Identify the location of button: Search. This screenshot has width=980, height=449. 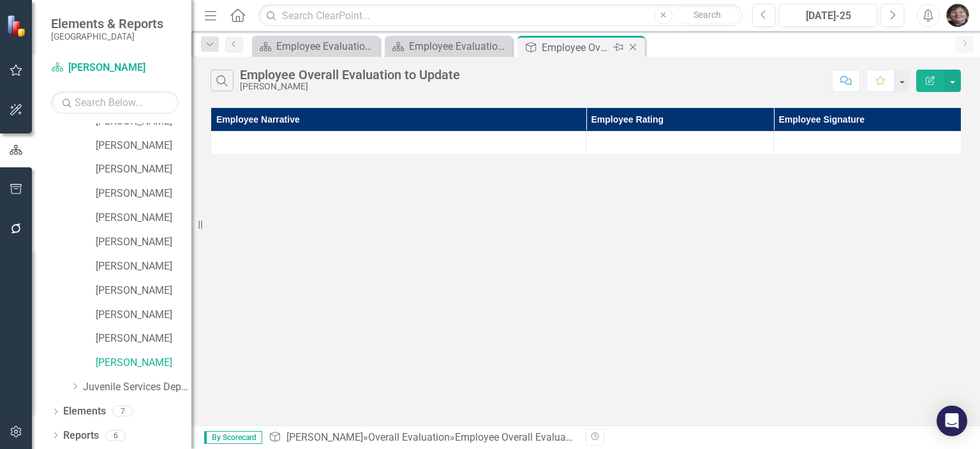
(708, 15).